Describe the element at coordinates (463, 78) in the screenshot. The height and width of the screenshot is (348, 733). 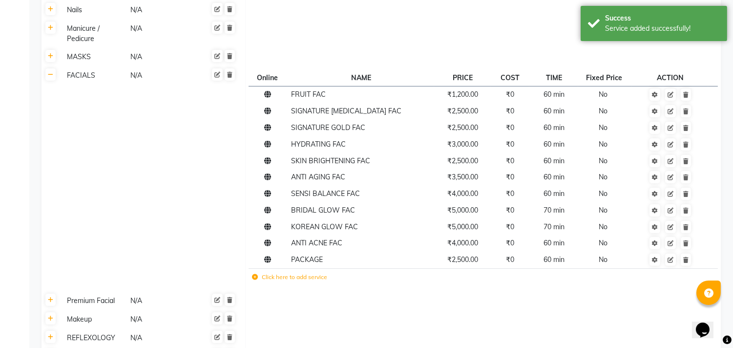
I see `th: PRICE` at that location.